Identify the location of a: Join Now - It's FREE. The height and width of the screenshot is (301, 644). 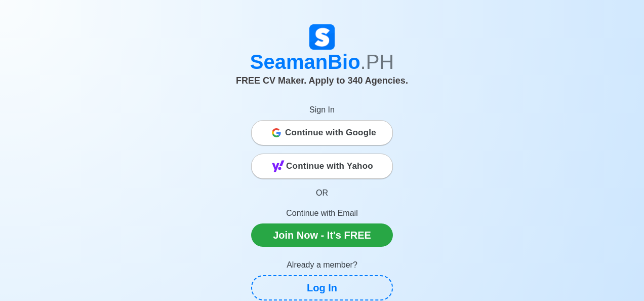
(322, 235).